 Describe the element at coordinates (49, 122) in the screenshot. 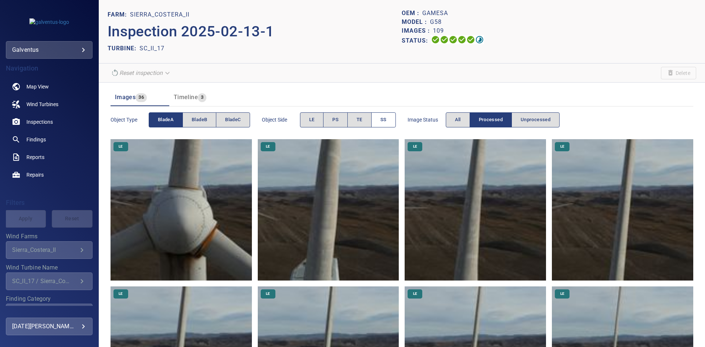

I see `a: inspections noActive` at that location.